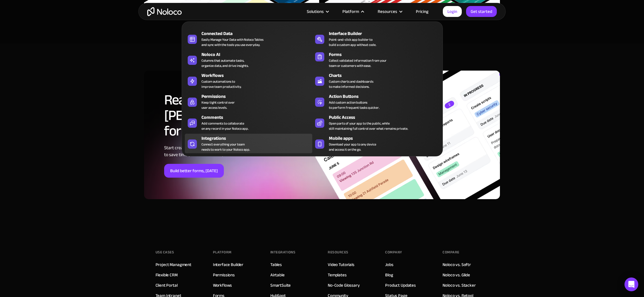 This screenshot has height=297, width=644. I want to click on div: Charts, so click(385, 75).